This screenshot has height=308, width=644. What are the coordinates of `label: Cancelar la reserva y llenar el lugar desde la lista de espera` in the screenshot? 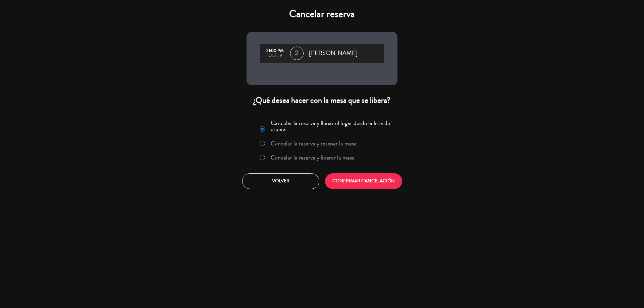 It's located at (332, 126).